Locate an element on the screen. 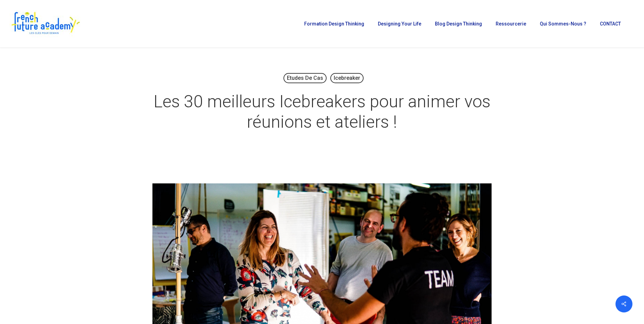 This screenshot has width=644, height=324. span: Ressourcerie is located at coordinates (511, 24).